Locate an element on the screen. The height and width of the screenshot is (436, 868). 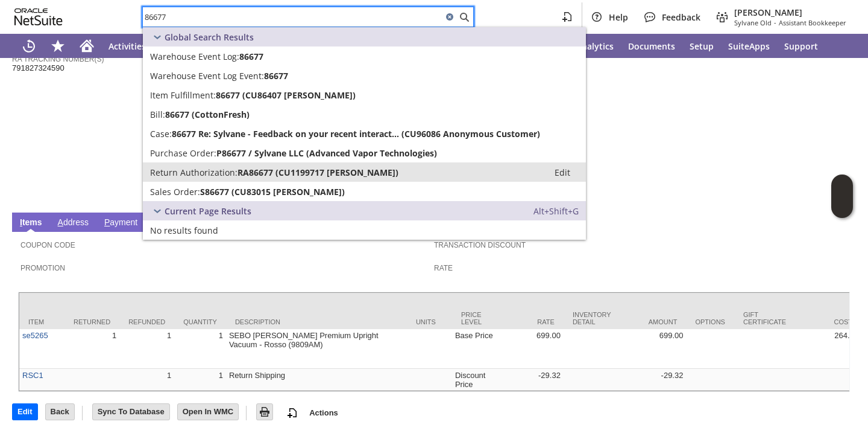
a: Setup is located at coordinates (702, 46).